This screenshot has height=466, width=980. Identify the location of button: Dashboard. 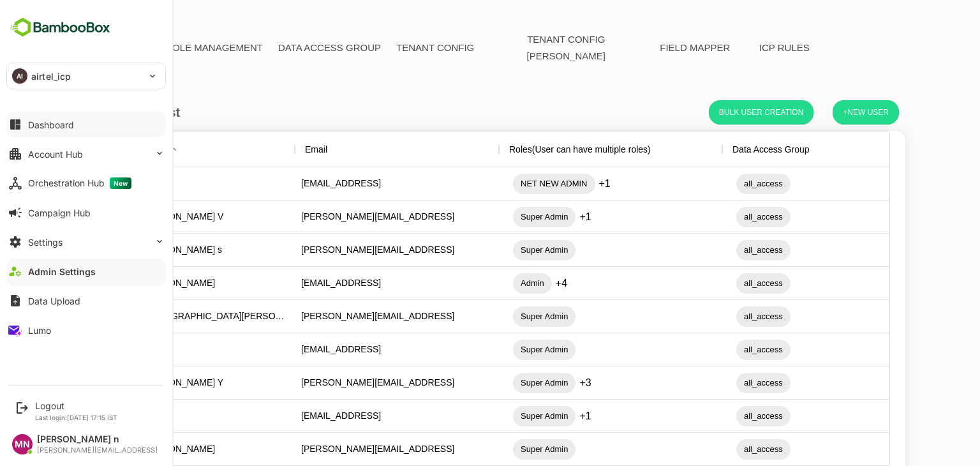
(86, 124).